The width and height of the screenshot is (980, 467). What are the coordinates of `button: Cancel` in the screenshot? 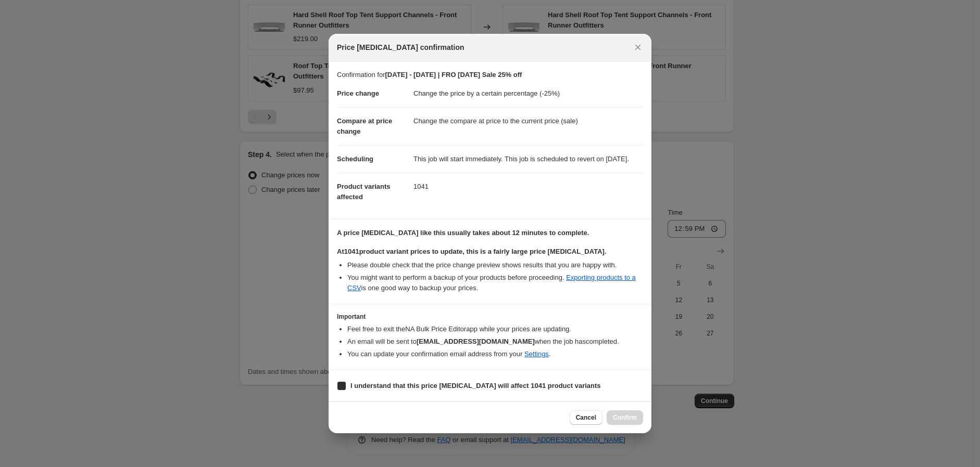 It's located at (586, 418).